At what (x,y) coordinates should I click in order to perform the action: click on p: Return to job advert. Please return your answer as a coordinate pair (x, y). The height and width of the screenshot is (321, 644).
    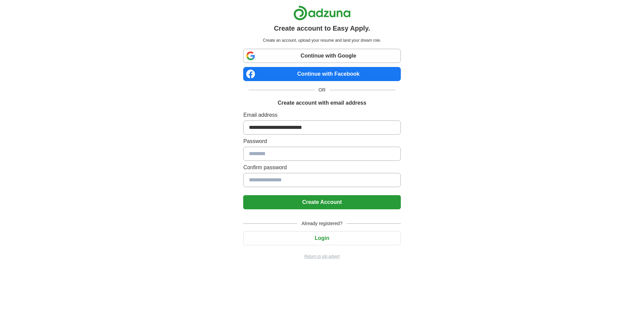
    Looking at the image, I should click on (322, 256).